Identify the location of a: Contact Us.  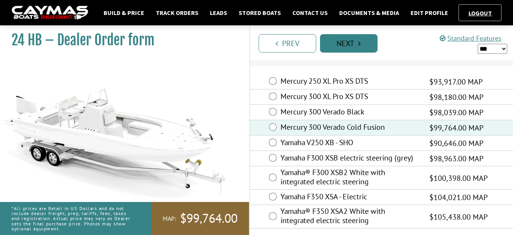
(310, 13).